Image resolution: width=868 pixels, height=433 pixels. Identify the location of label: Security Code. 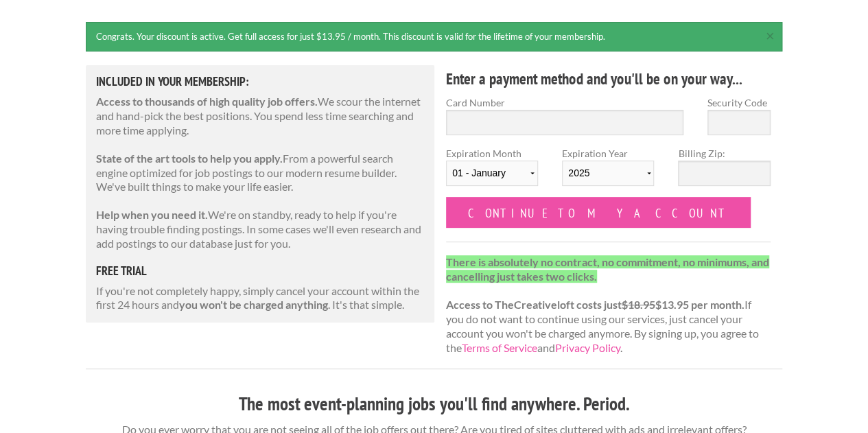
(739, 102).